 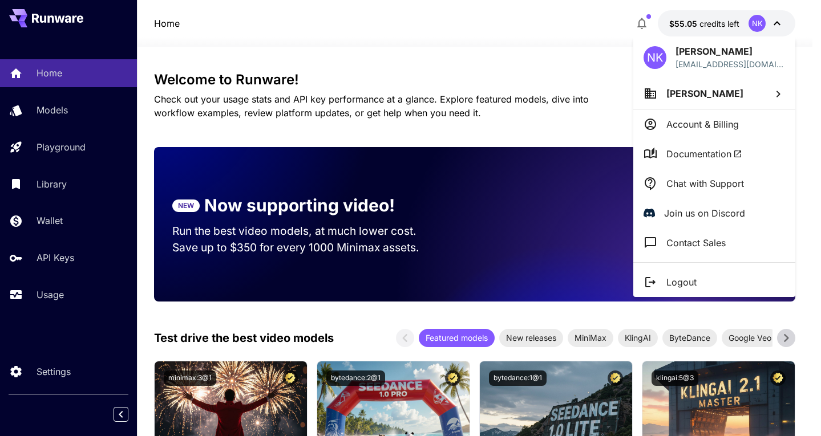 What do you see at coordinates (702, 124) in the screenshot?
I see `p: Account & Billing` at bounding box center [702, 124].